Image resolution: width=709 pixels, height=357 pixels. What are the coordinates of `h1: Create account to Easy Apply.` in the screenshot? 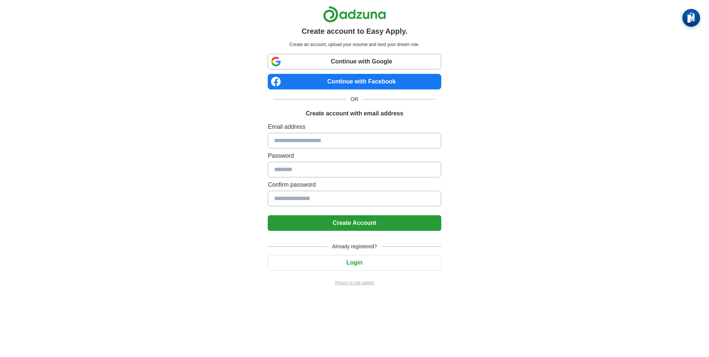 It's located at (355, 31).